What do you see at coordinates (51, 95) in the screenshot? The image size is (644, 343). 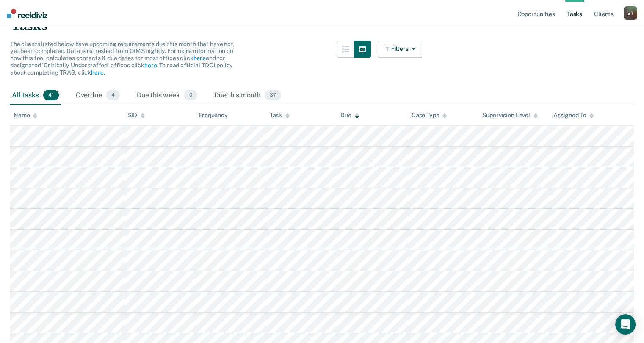 I see `span: 41` at bounding box center [51, 95].